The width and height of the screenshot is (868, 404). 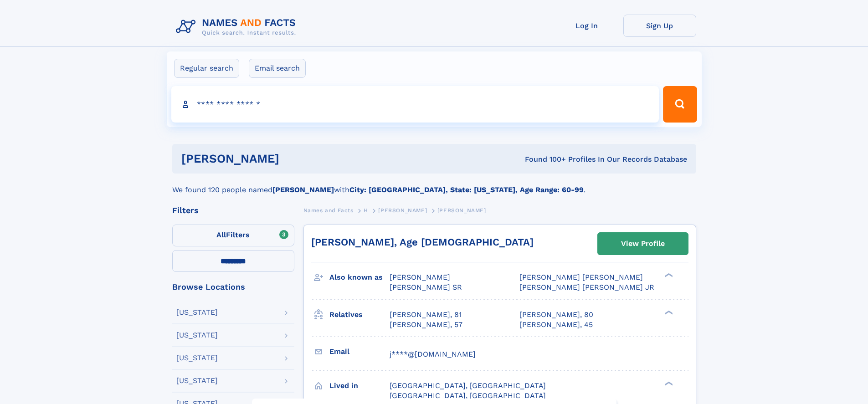 I want to click on div: We found 120 people named with ., so click(x=434, y=185).